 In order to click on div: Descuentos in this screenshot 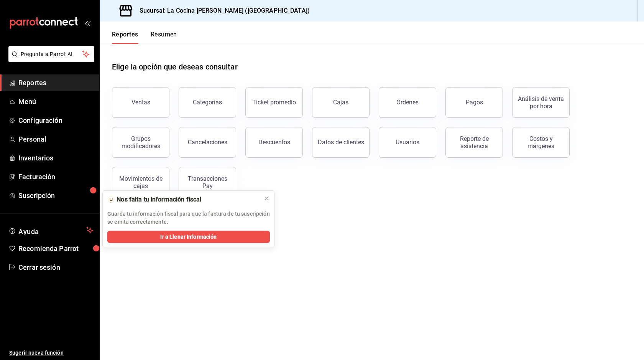, I will do `click(274, 142)`.